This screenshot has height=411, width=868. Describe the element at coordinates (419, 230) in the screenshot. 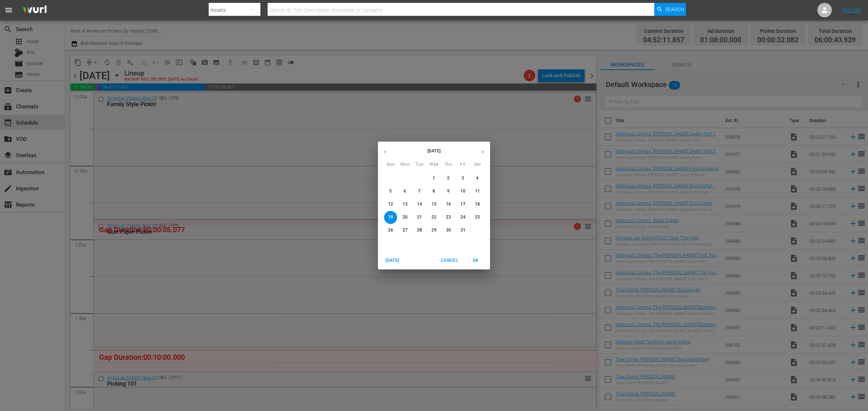

I see `p: 28` at that location.